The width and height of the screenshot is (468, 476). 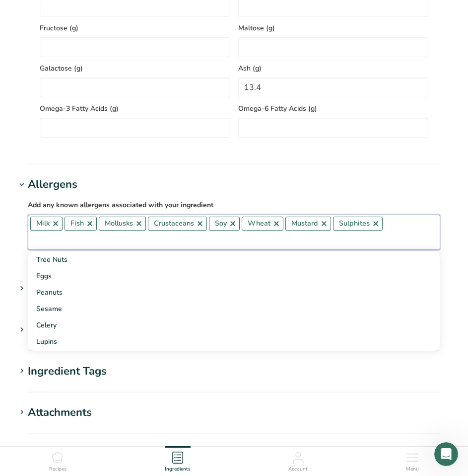 What do you see at coordinates (43, 224) in the screenshot?
I see `span: Milk` at bounding box center [43, 224].